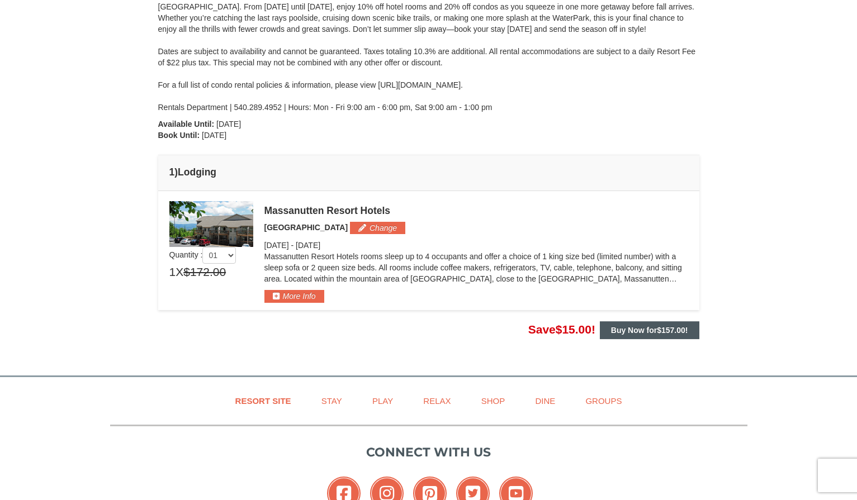  I want to click on a: Shop, so click(493, 401).